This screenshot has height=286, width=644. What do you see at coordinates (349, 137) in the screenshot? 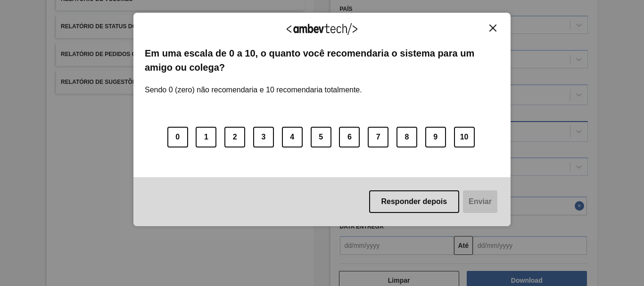
I see `button: 6` at bounding box center [349, 137].